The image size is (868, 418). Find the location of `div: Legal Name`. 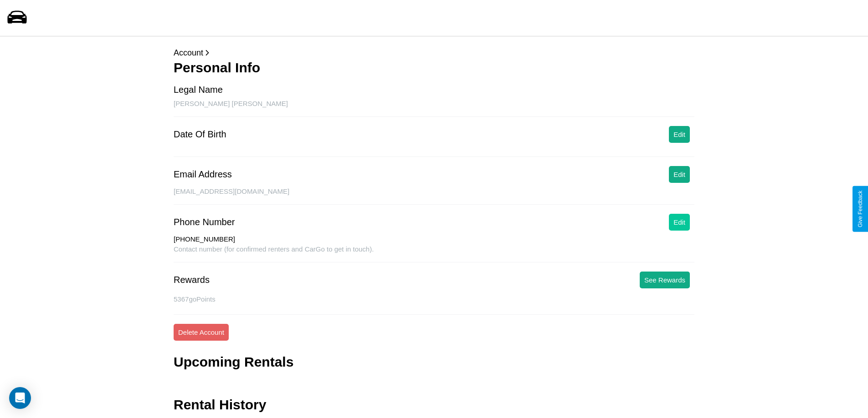

div: Legal Name is located at coordinates (198, 90).